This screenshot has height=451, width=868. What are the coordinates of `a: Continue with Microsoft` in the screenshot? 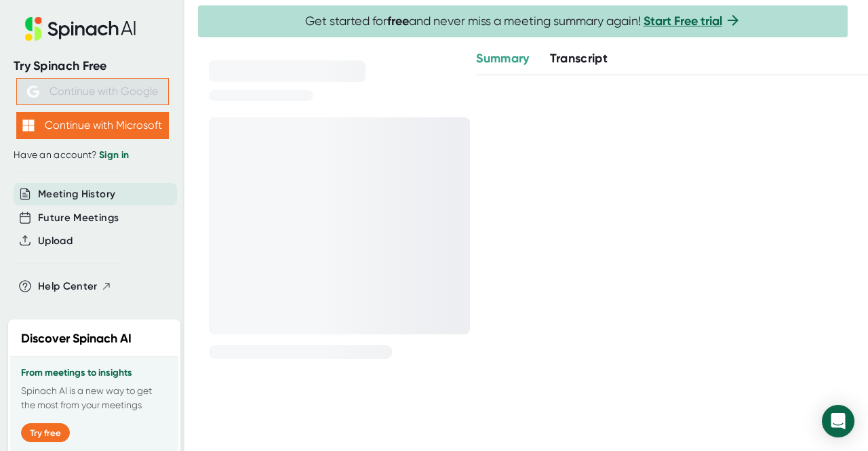 It's located at (92, 125).